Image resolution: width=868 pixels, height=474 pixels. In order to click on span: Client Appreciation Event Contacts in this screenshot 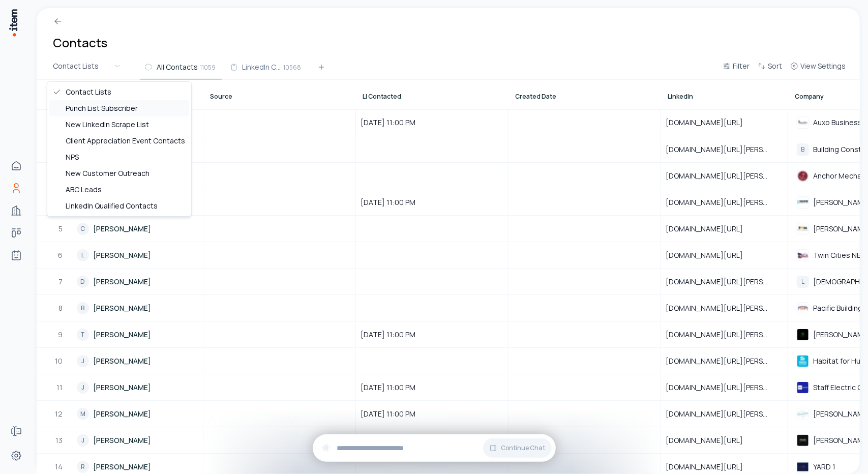, I will do `click(126, 141)`.